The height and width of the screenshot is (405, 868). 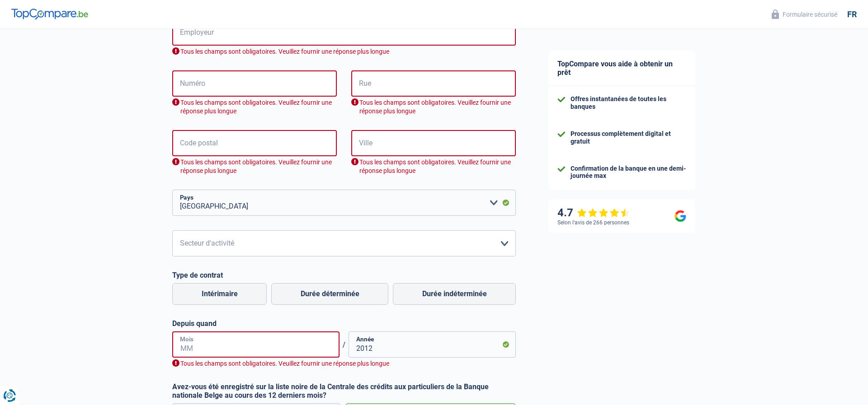 I want to click on input: MM, so click(x=256, y=345).